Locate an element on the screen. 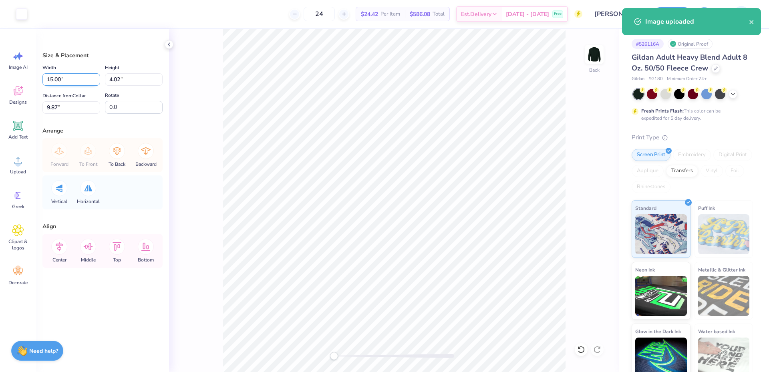 The image size is (769, 372). span: Puff Ink is located at coordinates (707, 208).